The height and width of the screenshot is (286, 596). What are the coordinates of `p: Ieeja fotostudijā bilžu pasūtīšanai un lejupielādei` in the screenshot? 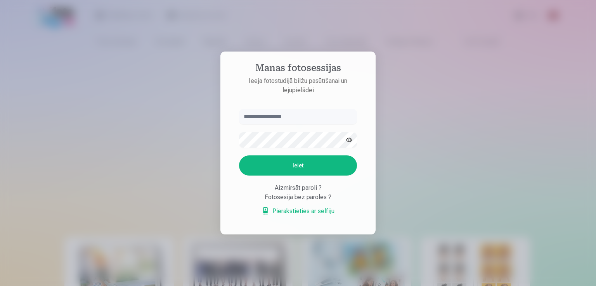 It's located at (298, 86).